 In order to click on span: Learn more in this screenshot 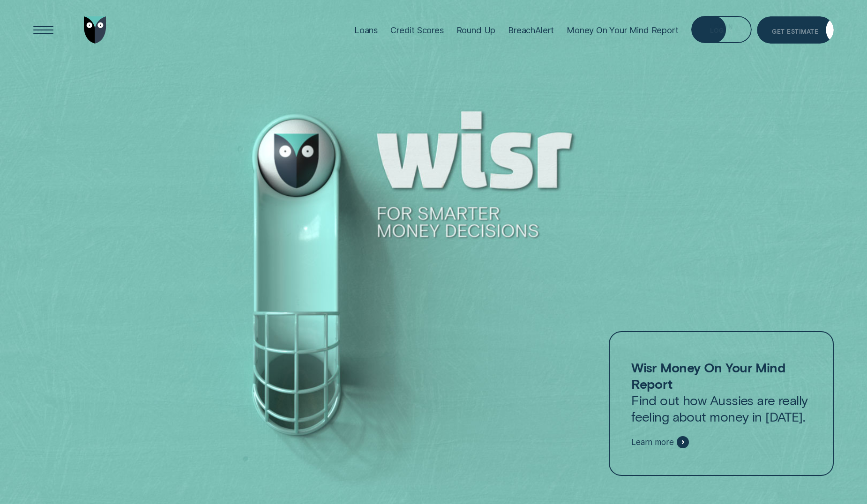, I will do `click(652, 442)`.